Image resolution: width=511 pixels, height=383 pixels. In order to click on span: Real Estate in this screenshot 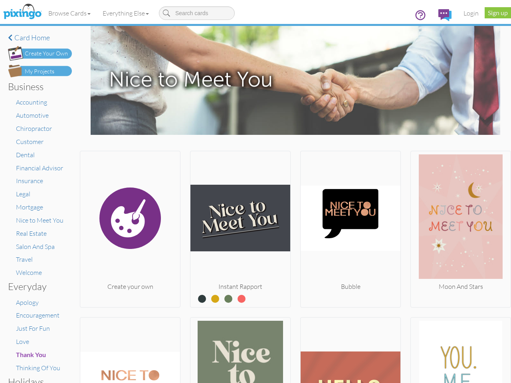, I will do `click(31, 234)`.